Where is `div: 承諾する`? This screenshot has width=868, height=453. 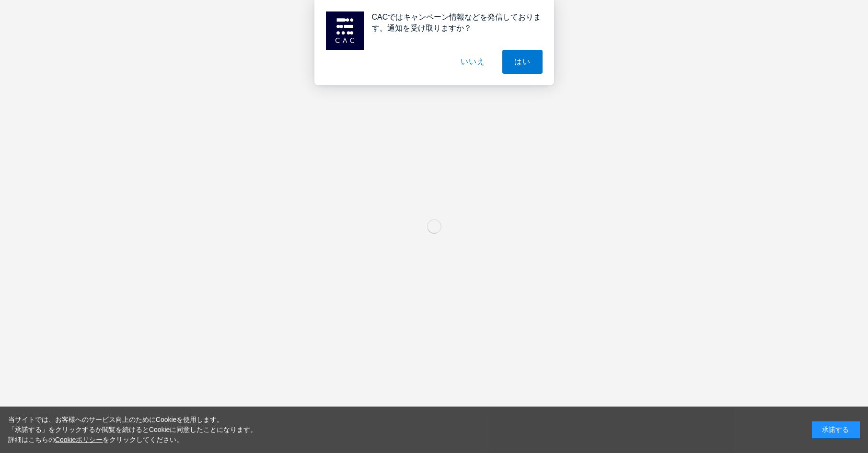
div: 承諾する is located at coordinates (836, 430).